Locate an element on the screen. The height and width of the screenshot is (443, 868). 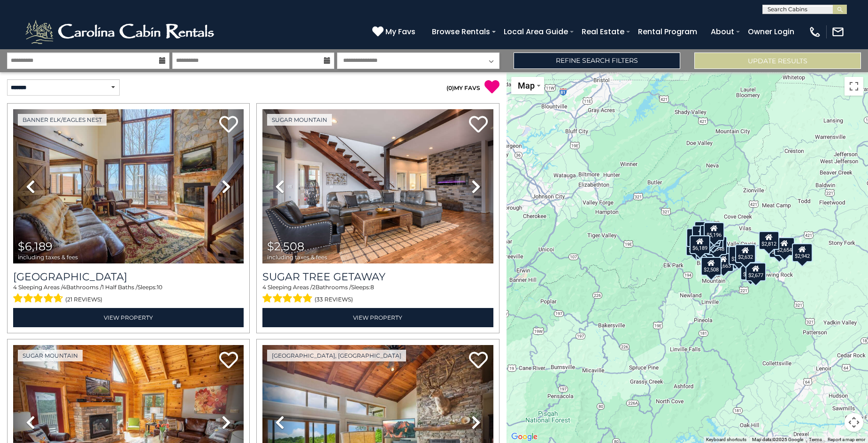
span: 8 is located at coordinates (372, 287).